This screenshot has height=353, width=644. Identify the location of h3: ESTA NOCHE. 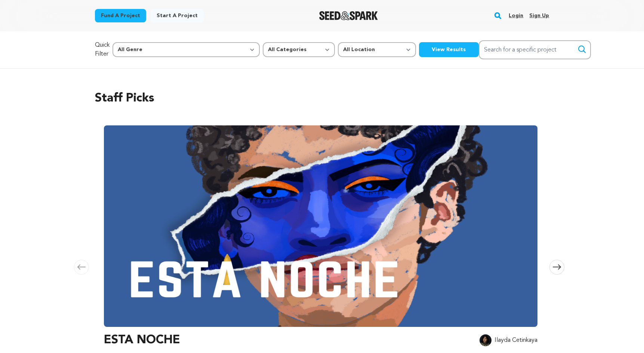
(142, 340).